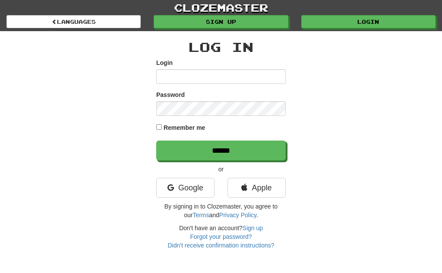 The width and height of the screenshot is (442, 273). I want to click on a: Forgot your password?, so click(221, 236).